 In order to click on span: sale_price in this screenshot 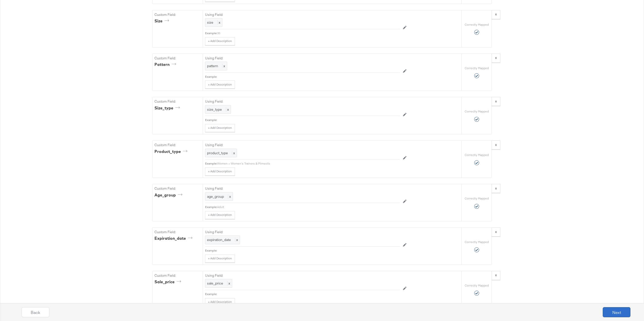, I will do `click(215, 283)`.